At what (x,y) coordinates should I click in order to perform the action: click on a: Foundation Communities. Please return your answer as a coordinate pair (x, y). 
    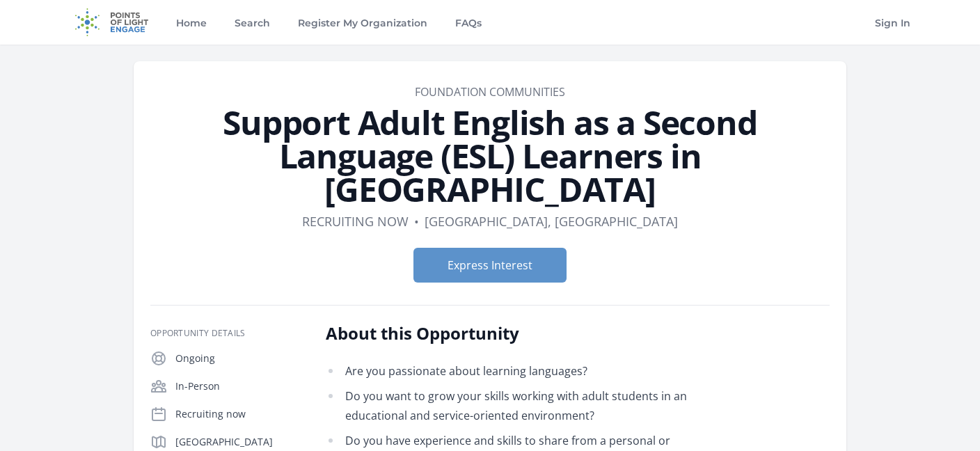
    Looking at the image, I should click on (490, 92).